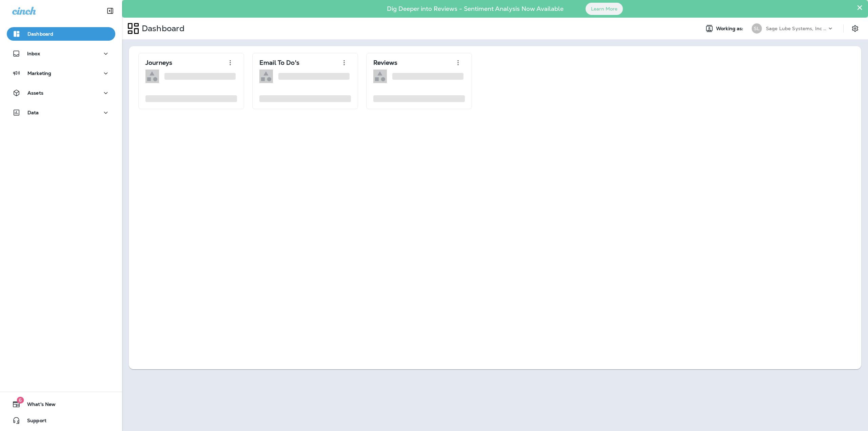 Image resolution: width=868 pixels, height=431 pixels. I want to click on p: Dig Deeper into Reviews - Sentiment Analysis Now Available, so click(475, 9).